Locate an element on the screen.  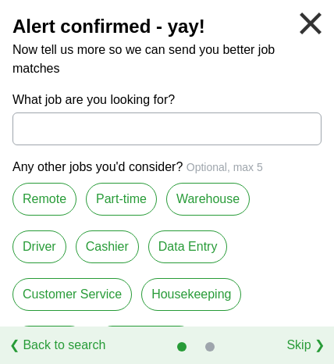
p: Now tell us more so we can send you better job matches is located at coordinates (167, 59).